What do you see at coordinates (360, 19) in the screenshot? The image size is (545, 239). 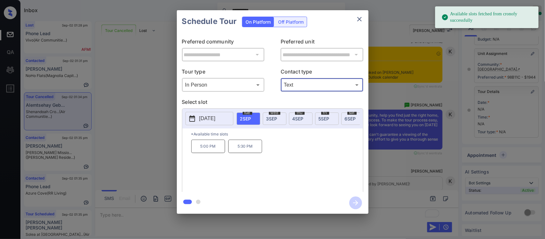 I see `button: close` at bounding box center [360, 19].